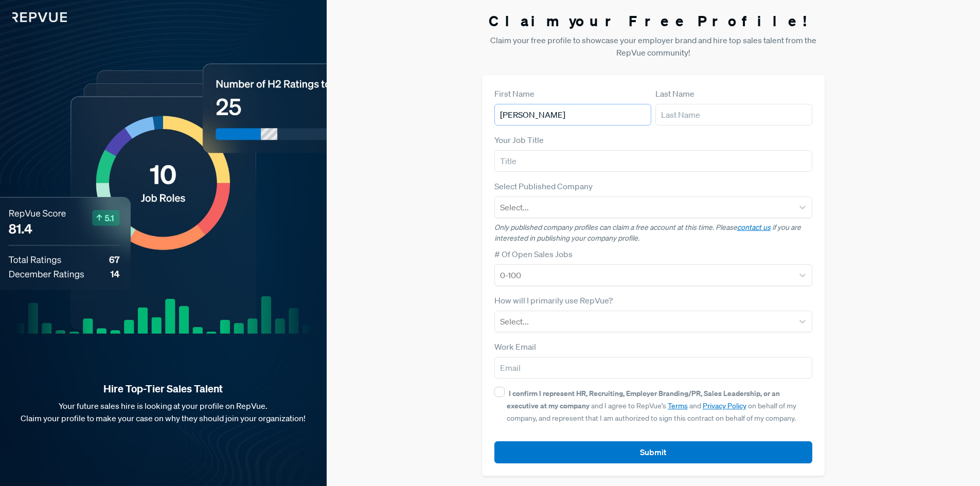 The width and height of the screenshot is (980, 486). I want to click on label: Your Job Title, so click(519, 140).